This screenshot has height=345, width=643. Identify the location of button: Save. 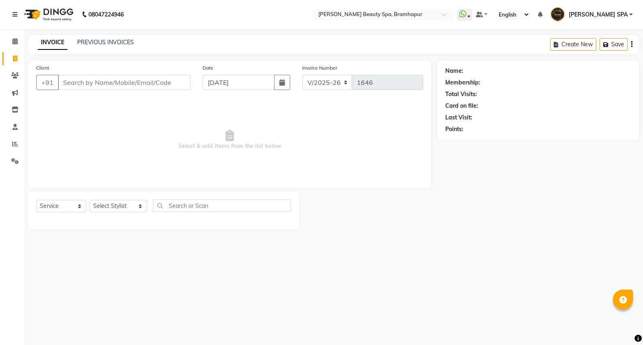
(614, 44).